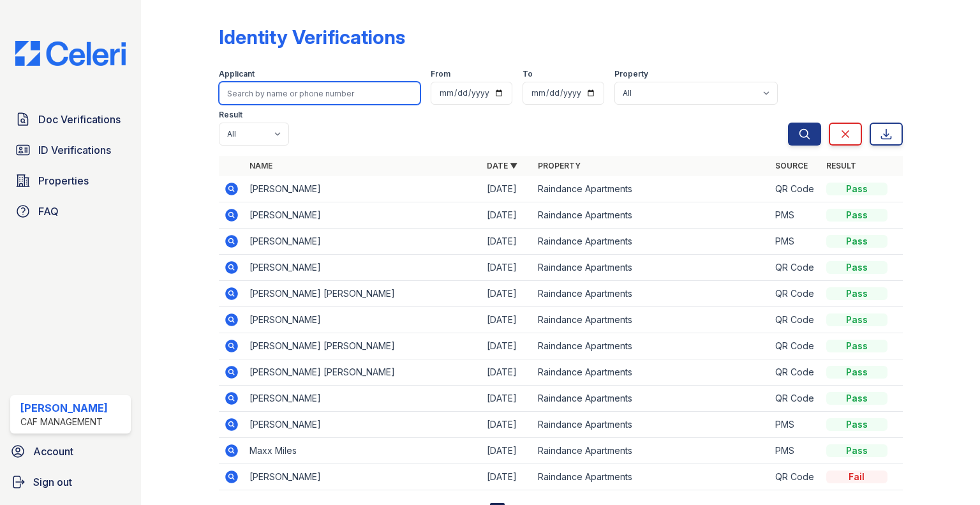 This screenshot has width=980, height=505. Describe the element at coordinates (70, 451) in the screenshot. I see `a: Account` at that location.